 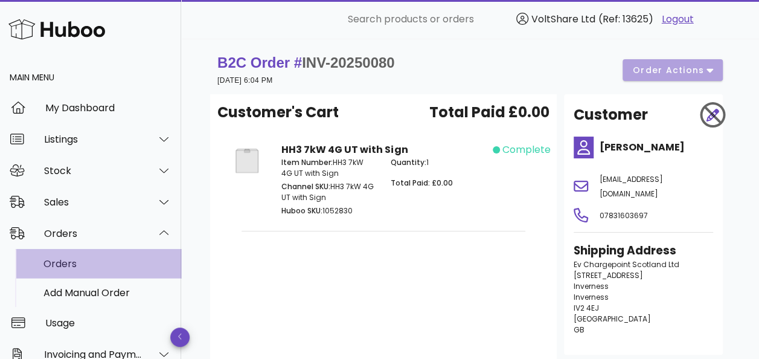 I want to click on span: (Ref: 13625), so click(x=626, y=19).